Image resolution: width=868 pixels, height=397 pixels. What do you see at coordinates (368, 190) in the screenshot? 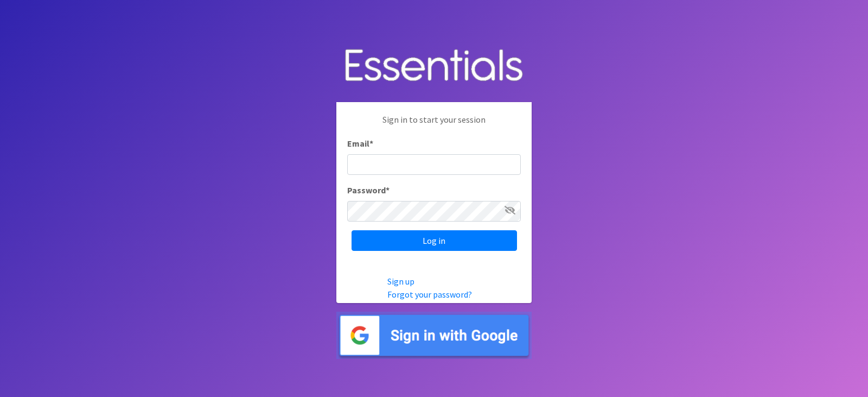
I see `label: Password` at bounding box center [368, 190].